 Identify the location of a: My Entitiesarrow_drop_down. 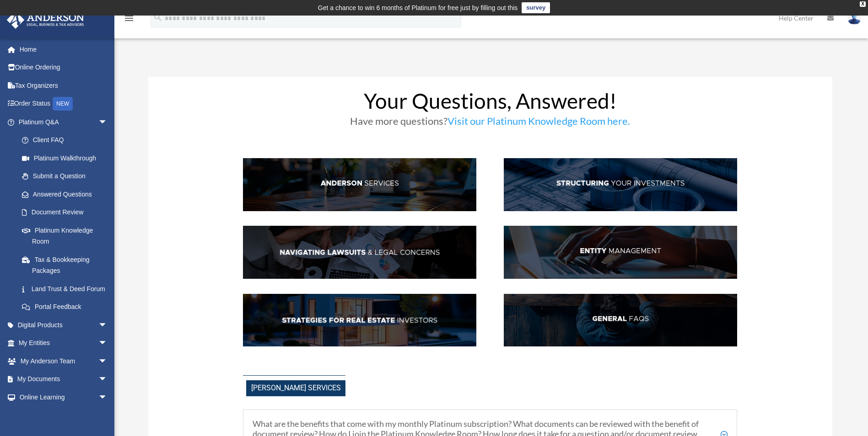
(63, 343).